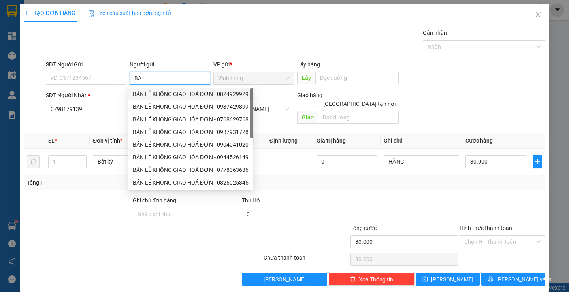 This screenshot has width=569, height=292. Describe the element at coordinates (490, 279) in the screenshot. I see `span: printer` at that location.